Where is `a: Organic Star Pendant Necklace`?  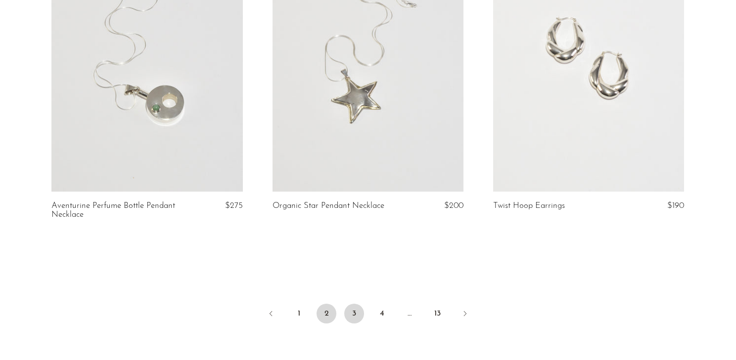
a: Organic Star Pendant Necklace is located at coordinates (328, 206).